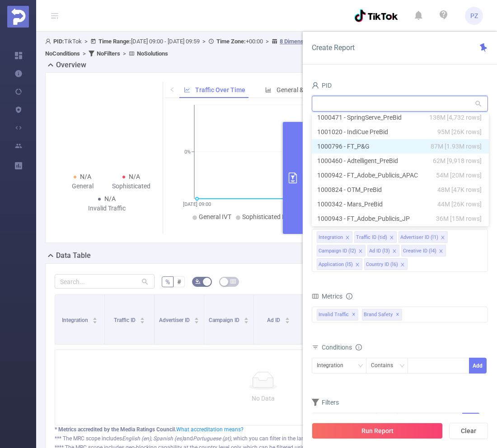 The width and height of the screenshot is (497, 448). What do you see at coordinates (341, 251) in the screenshot?
I see `li: Campaign ID (l2)` at bounding box center [341, 251].